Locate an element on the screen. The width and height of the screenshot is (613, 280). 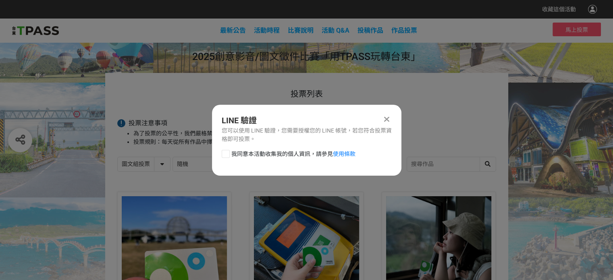
span: 作品投票 is located at coordinates (404, 30).